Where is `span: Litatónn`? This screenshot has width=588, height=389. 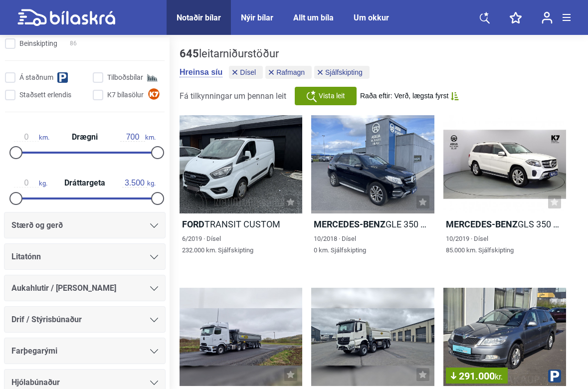
span: Litatónn is located at coordinates (26, 257).